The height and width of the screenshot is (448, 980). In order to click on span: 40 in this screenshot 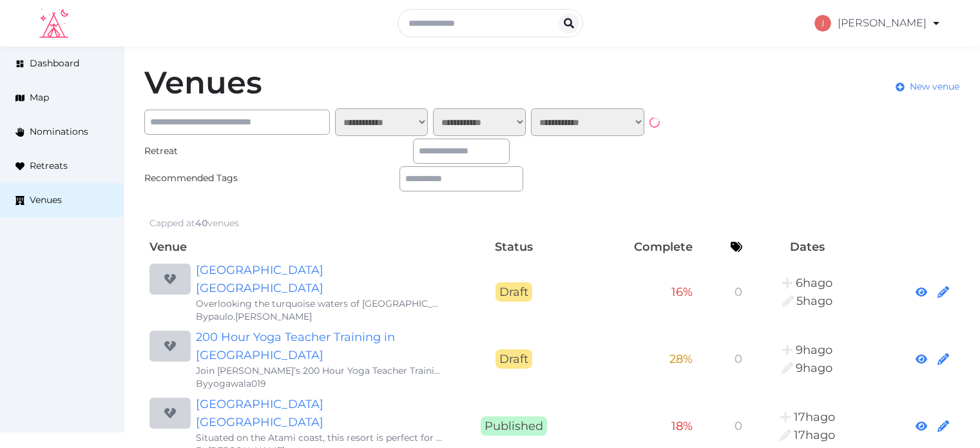, I will do `click(201, 223)`.